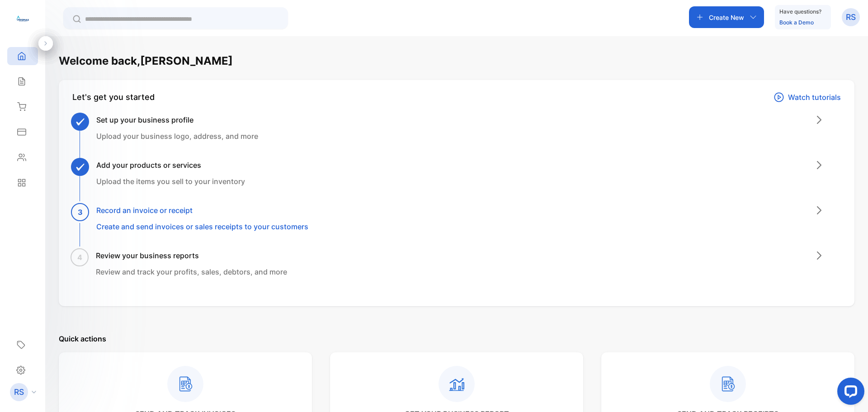 The image size is (868, 412). I want to click on p: Review and track your profits, sales, debtors, and more, so click(191, 272).